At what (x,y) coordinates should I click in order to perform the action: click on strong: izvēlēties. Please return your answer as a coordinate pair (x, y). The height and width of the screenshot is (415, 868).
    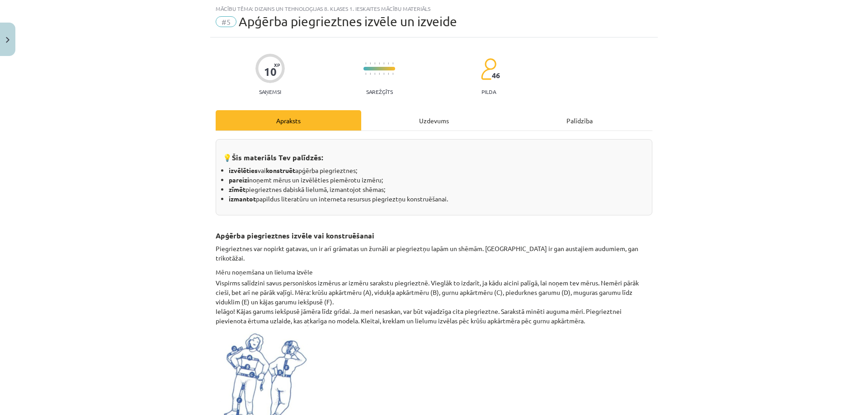
    Looking at the image, I should click on (243, 170).